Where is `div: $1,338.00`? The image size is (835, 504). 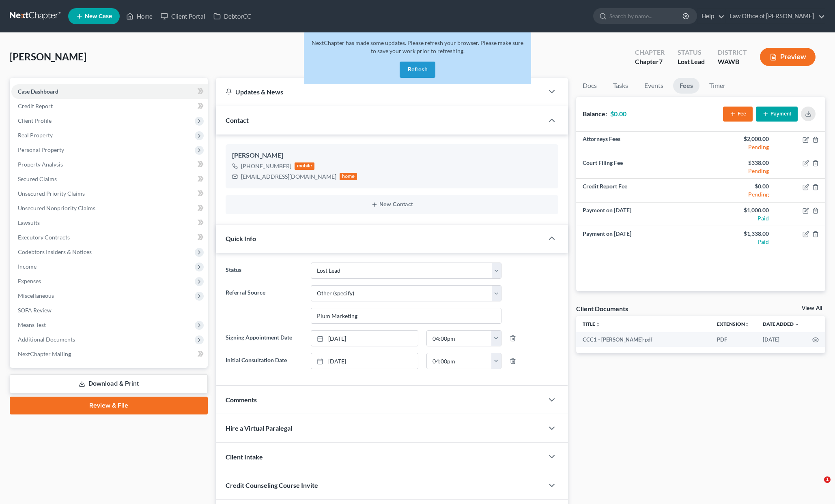
div: $1,338.00 is located at coordinates (738, 234).